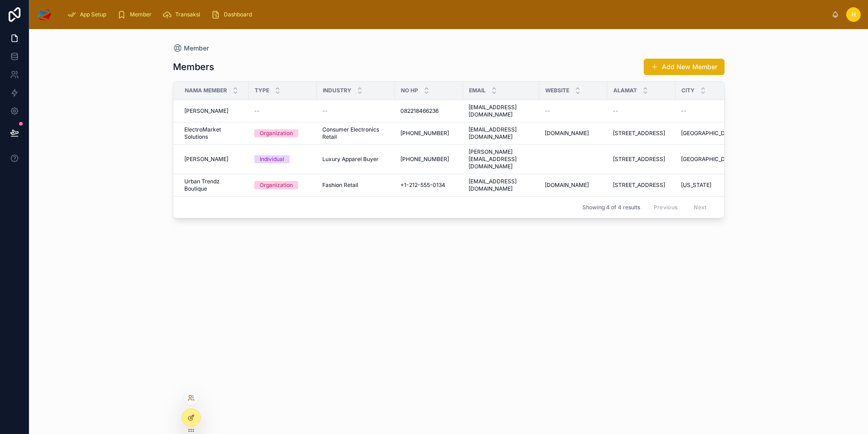 The width and height of the screenshot is (868, 434). I want to click on a: Add New Member, so click(684, 67).